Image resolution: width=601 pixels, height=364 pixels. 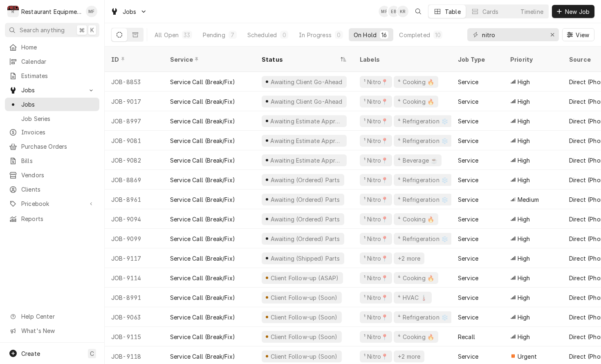 I want to click on div: Restaurant Equipment Diagnostics's Avatar, so click(x=13, y=11).